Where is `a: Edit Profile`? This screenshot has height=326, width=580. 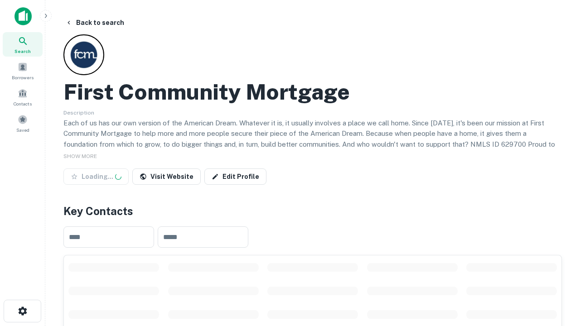
a: Edit Profile is located at coordinates (235, 177).